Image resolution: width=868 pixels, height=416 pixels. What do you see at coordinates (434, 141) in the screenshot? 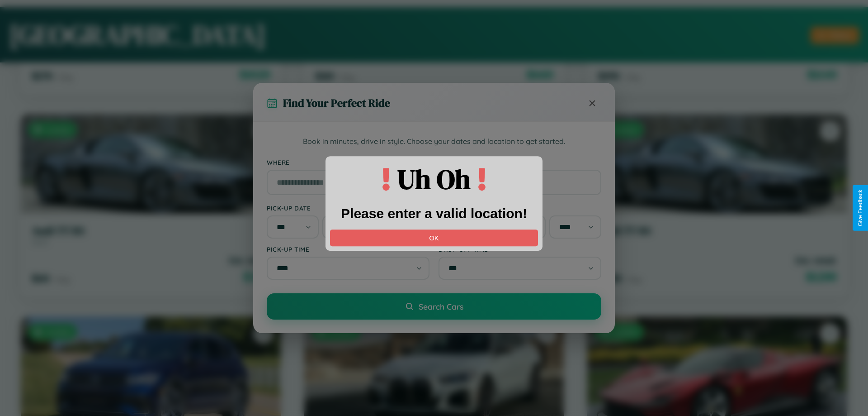
I see `p: Book in minutes, drive in style. Choose your dates and location to get started.` at bounding box center [434, 141].